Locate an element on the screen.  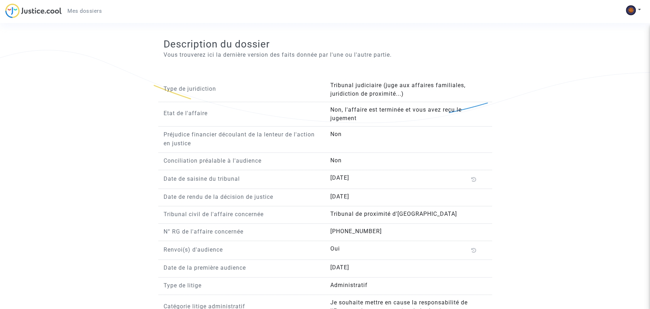
p: Préjudice financier découlant de la lenteur de l'action en justice is located at coordinates (242, 139).